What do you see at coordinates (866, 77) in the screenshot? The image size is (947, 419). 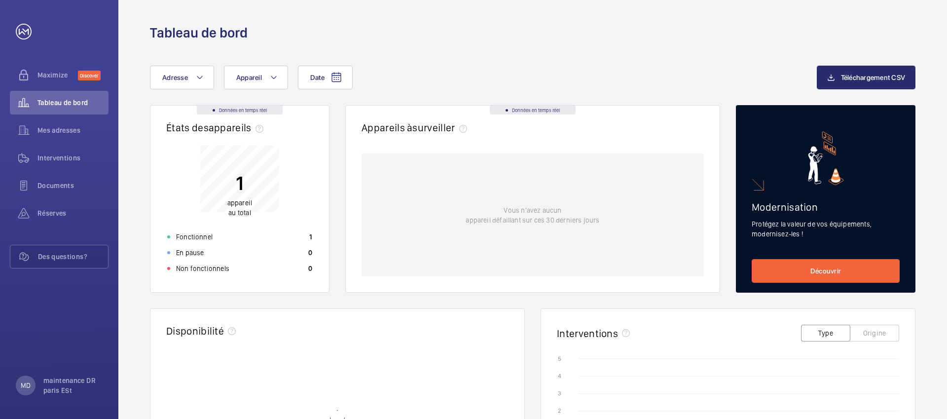 I see `button: Téléchargement CSV` at bounding box center [866, 77].